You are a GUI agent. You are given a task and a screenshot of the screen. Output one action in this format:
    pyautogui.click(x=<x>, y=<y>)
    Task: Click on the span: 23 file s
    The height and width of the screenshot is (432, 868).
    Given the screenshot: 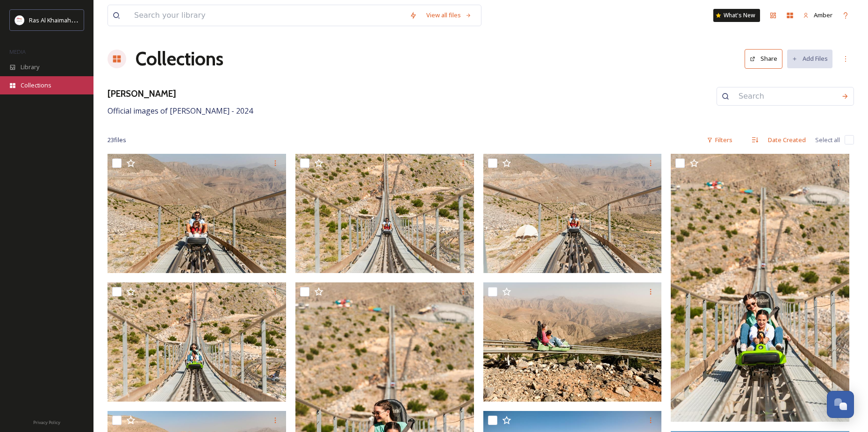 What is the action you would take?
    pyautogui.click(x=117, y=139)
    